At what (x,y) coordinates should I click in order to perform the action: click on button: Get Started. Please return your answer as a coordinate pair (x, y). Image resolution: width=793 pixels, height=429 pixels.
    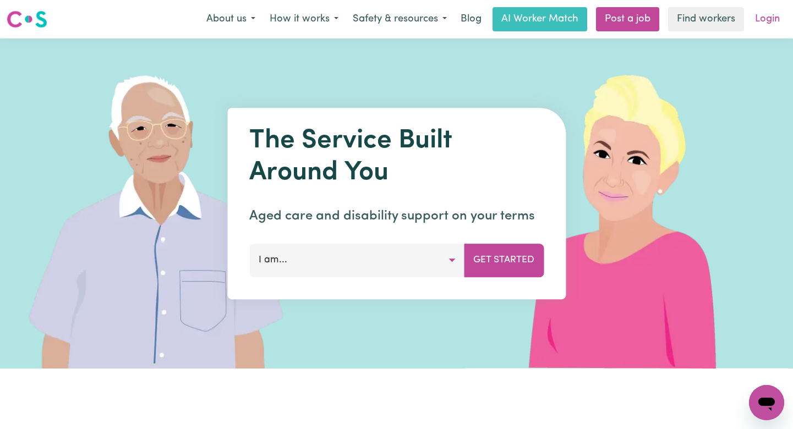
    Looking at the image, I should click on (504, 260).